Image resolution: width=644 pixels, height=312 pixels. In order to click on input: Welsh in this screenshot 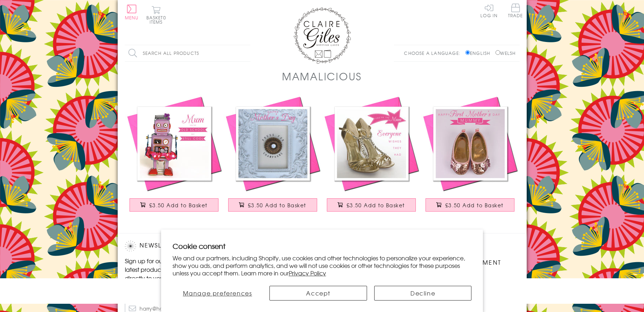, I will do `click(498, 52)`.